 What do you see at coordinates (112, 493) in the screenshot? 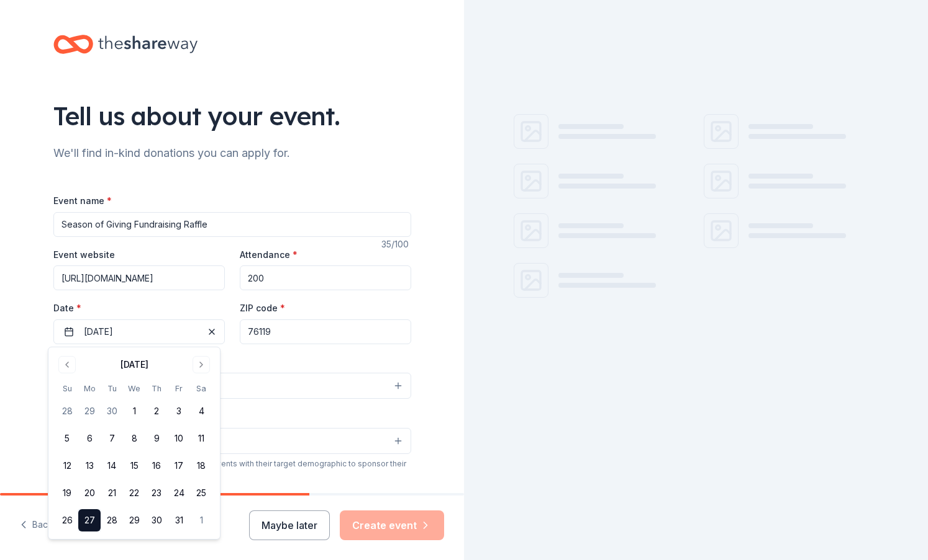
I see `button: 21` at bounding box center [112, 493].